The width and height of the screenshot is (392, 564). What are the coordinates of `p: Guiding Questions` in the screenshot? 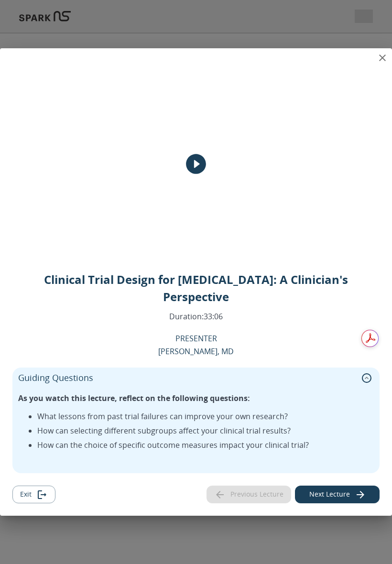 It's located at (56, 378).